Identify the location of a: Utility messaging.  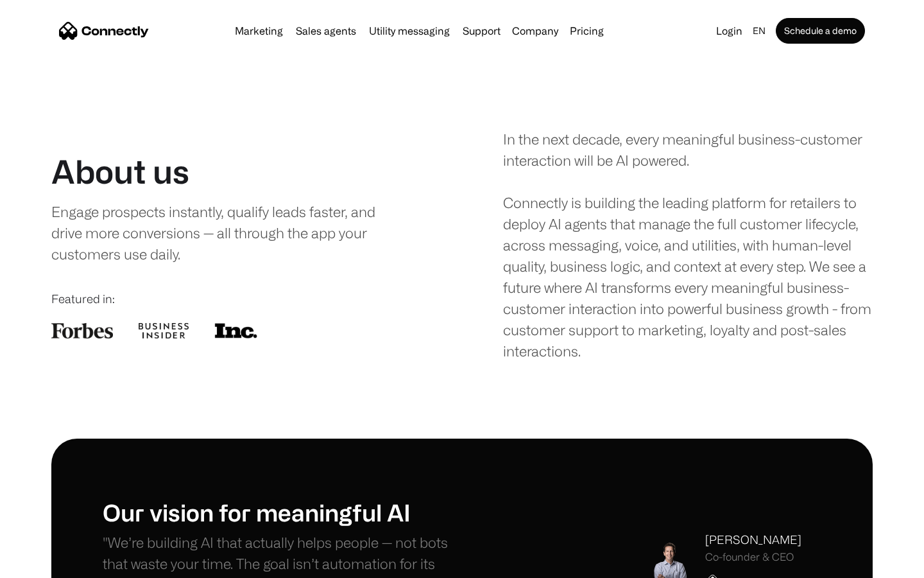
(409, 31).